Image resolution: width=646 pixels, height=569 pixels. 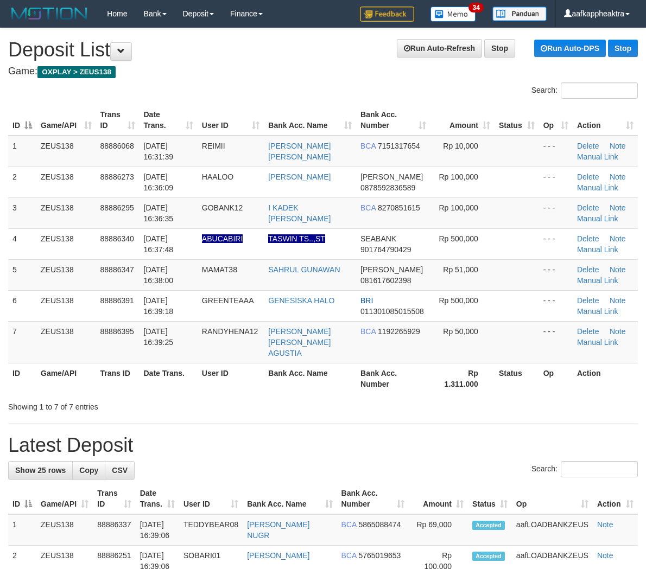 What do you see at coordinates (22, 182) in the screenshot?
I see `td: 2` at bounding box center [22, 182].